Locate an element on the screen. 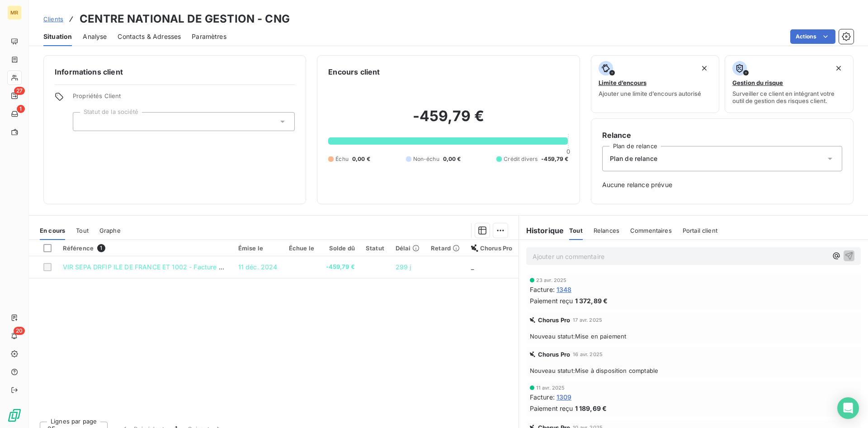 This screenshot has width=868, height=428. span: Paramètres is located at coordinates (208, 37).